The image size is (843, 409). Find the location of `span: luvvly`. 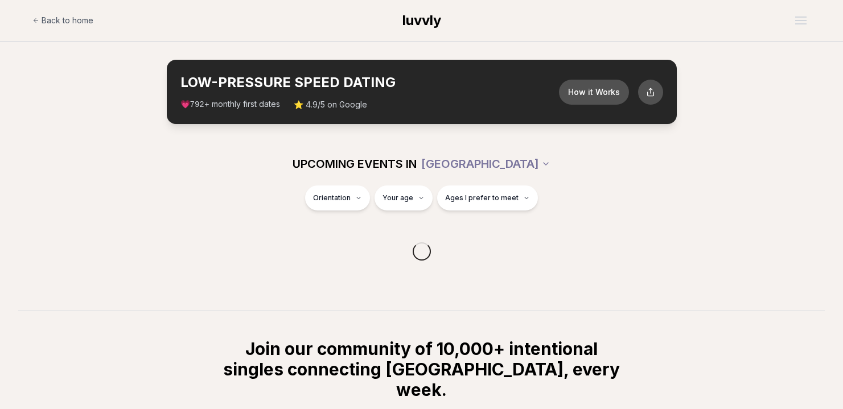

span: luvvly is located at coordinates (422, 20).